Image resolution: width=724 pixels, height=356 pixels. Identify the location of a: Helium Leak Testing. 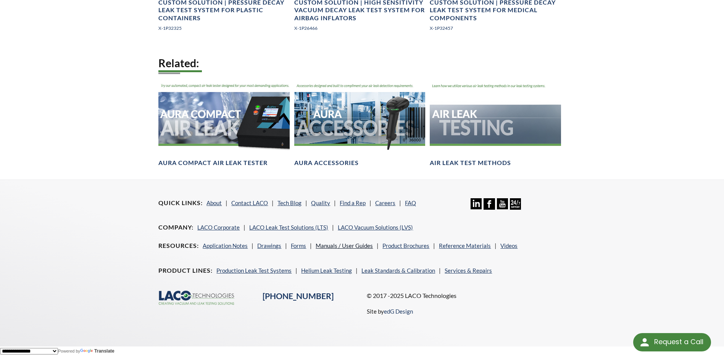
(326, 270).